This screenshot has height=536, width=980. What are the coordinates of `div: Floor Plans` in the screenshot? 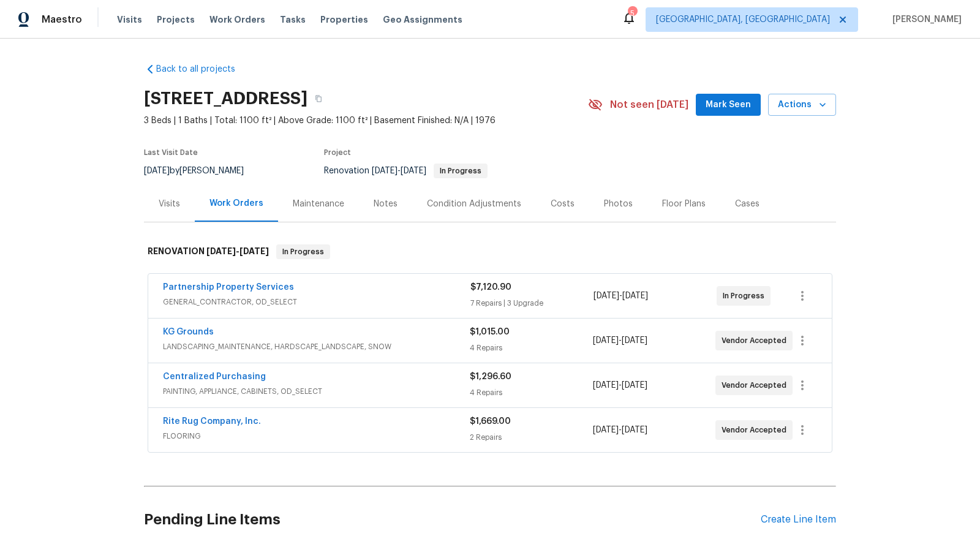 It's located at (683, 204).